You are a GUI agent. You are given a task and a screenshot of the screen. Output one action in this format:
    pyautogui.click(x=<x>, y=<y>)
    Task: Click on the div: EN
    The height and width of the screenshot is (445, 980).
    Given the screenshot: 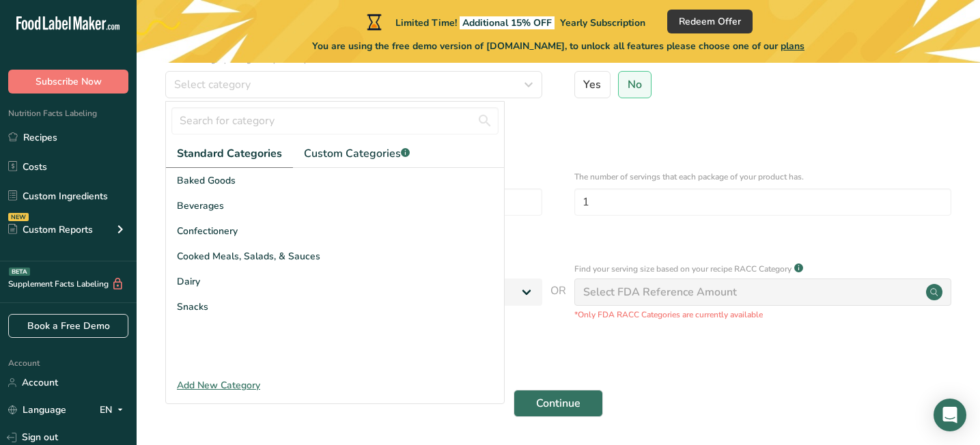 What is the action you would take?
    pyautogui.click(x=114, y=410)
    